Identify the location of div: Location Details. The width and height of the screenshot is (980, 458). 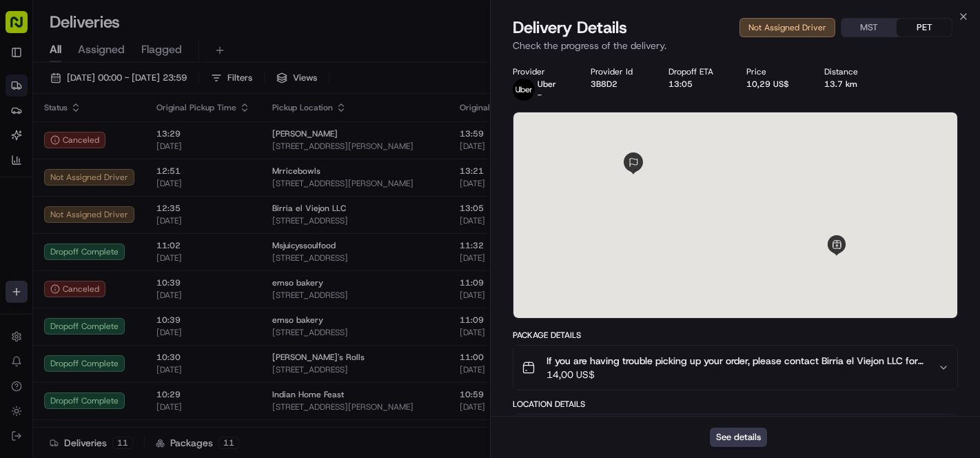
(735, 404).